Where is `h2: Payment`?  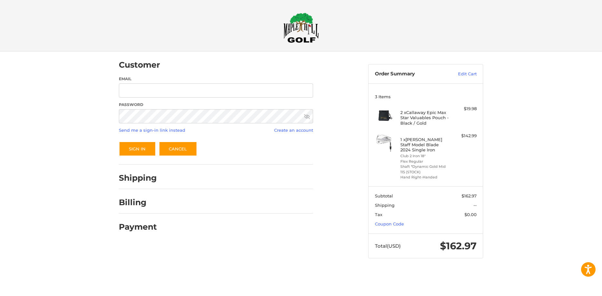 h2: Payment is located at coordinates (138, 227).